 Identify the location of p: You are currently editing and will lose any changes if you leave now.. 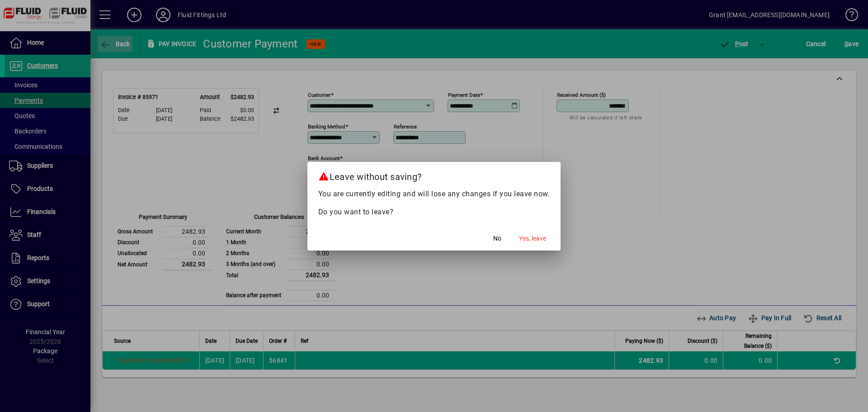
(434, 194).